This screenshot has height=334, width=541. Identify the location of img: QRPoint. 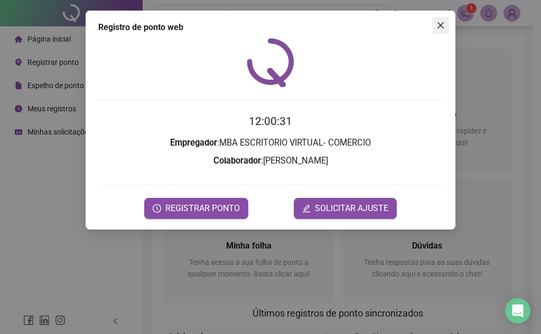
(270, 62).